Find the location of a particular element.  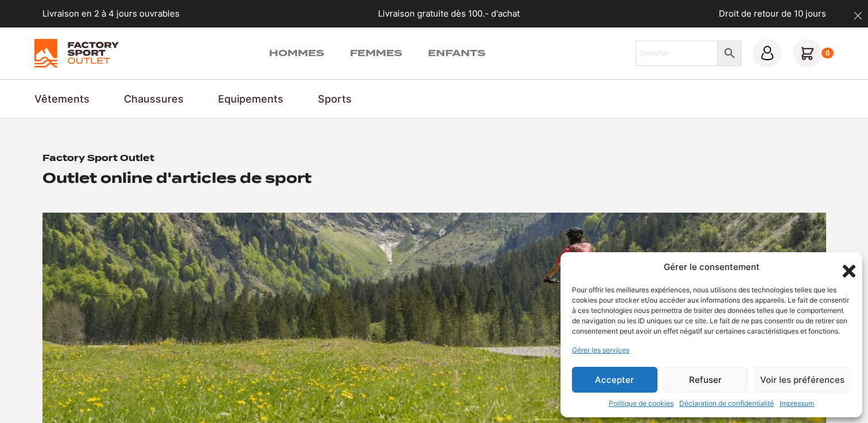

a: Déclaration de confidentialité is located at coordinates (726, 403).